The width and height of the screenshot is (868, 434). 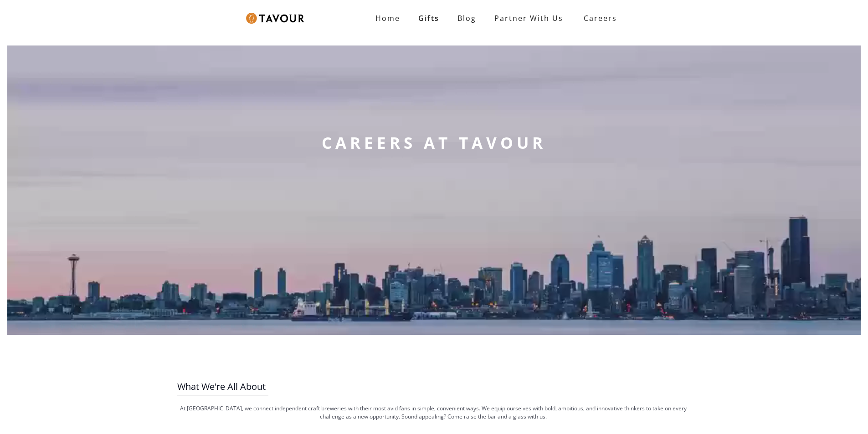 I want to click on strong: Home, so click(x=387, y=18).